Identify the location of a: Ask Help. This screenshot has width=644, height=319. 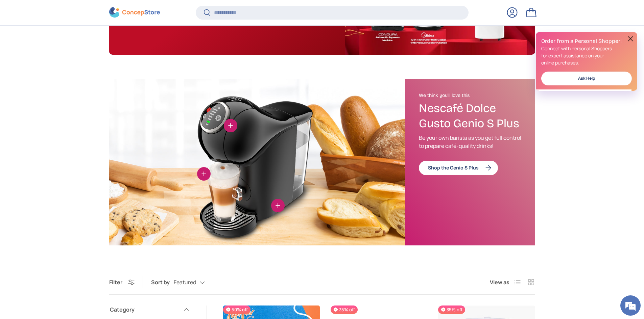
(587, 78).